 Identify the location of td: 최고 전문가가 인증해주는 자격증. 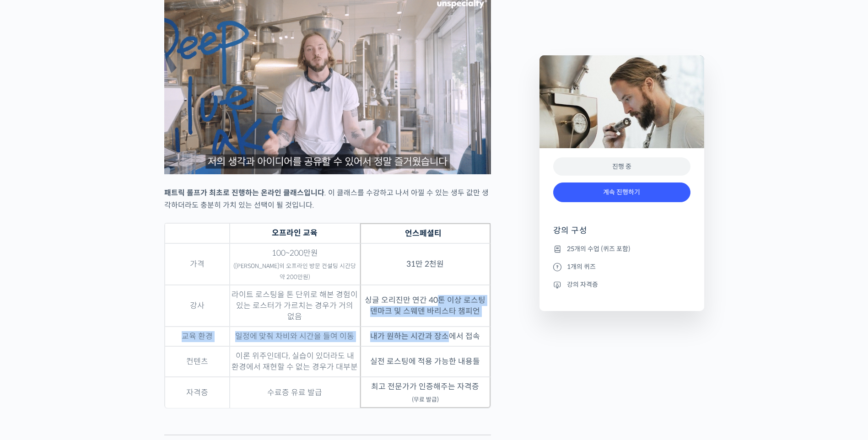
(425, 392).